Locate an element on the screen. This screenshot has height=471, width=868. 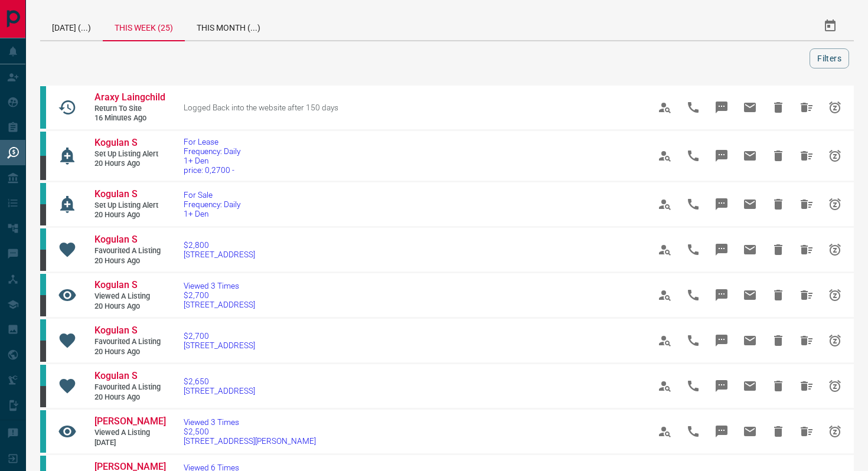
div: This Month (...) is located at coordinates (228, 26).